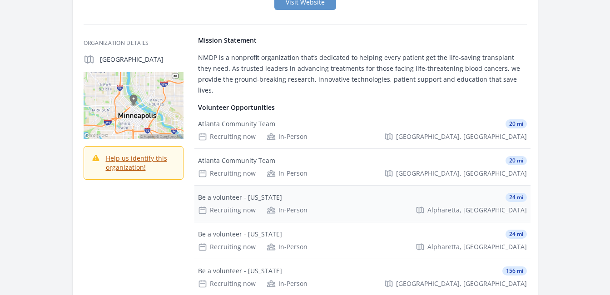 This screenshot has height=295, width=610. Describe the element at coordinates (136, 163) in the screenshot. I see `a: Help us identify this organization!` at that location.